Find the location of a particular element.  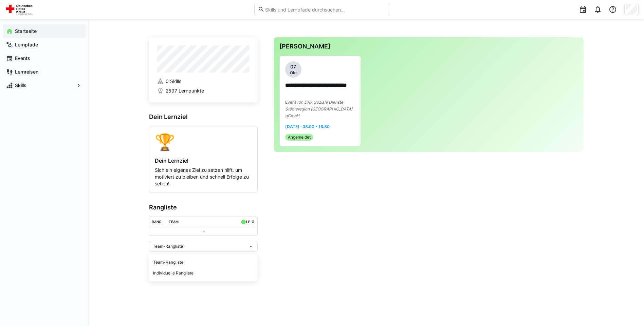

span: Angemeldet is located at coordinates (299, 137).